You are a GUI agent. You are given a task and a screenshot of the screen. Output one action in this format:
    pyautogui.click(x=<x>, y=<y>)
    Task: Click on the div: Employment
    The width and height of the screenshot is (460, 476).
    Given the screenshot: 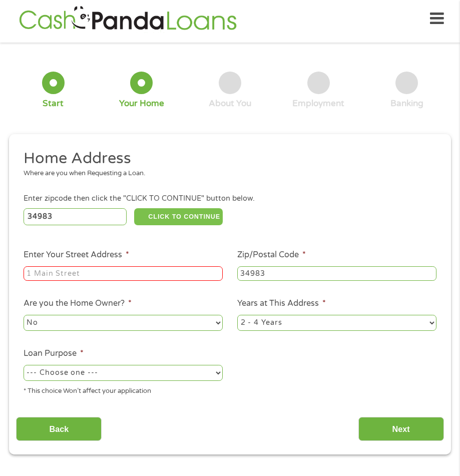 What is the action you would take?
    pyautogui.click(x=318, y=104)
    